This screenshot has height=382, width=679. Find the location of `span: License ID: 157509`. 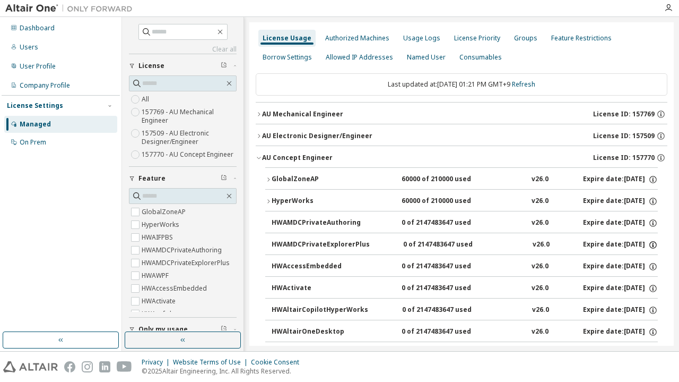

span: License ID: 157509 is located at coordinates (624, 136).